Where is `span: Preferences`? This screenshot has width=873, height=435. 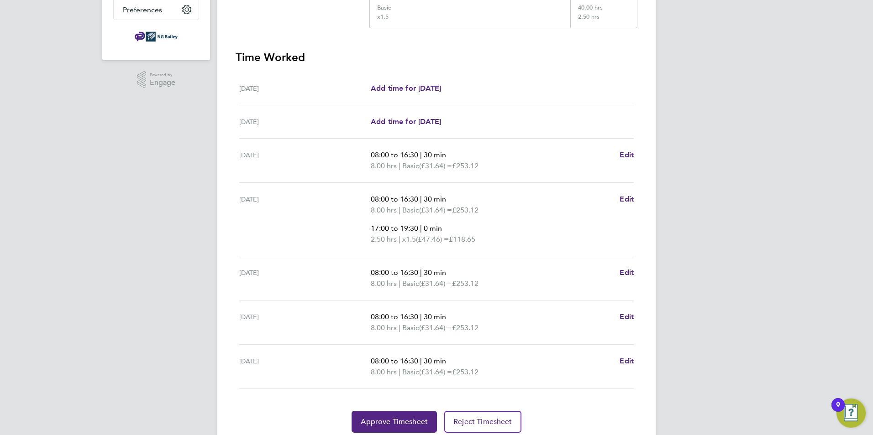
span: Preferences is located at coordinates (142, 10).